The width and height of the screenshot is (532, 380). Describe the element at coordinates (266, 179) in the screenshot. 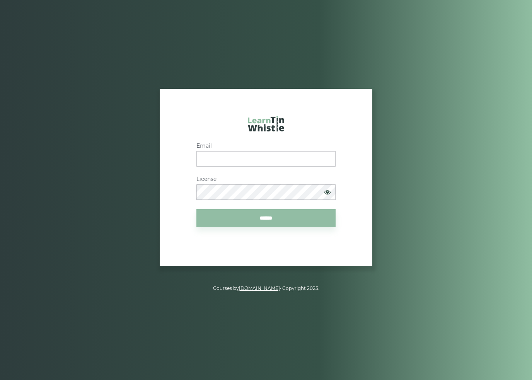

I see `label: License` at that location.